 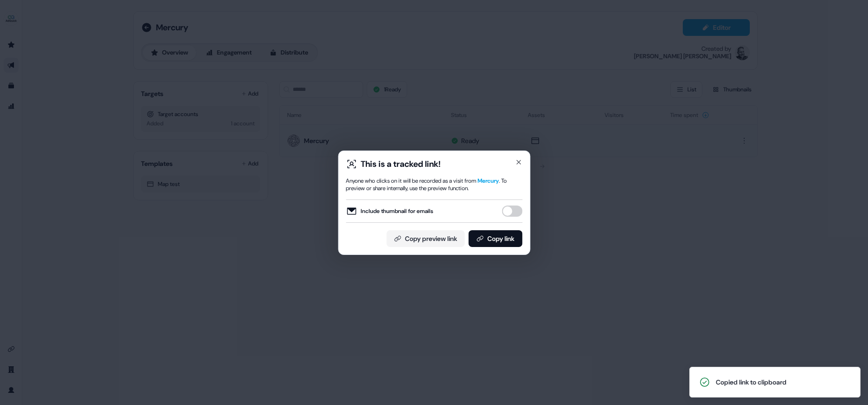 I want to click on div: Anyone who clicks on it will be recorded as a visit from . To preview or share internally, use th..., so click(x=434, y=184).